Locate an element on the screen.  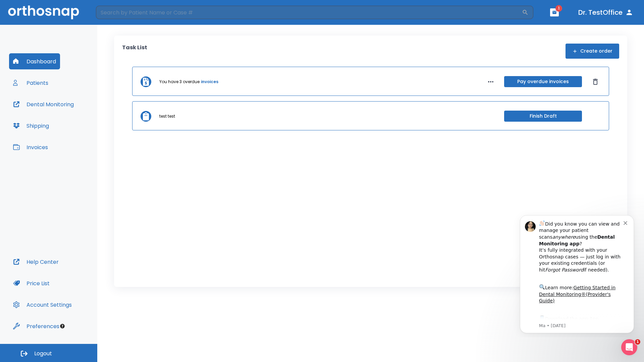
a: Patients is located at coordinates (31, 83).